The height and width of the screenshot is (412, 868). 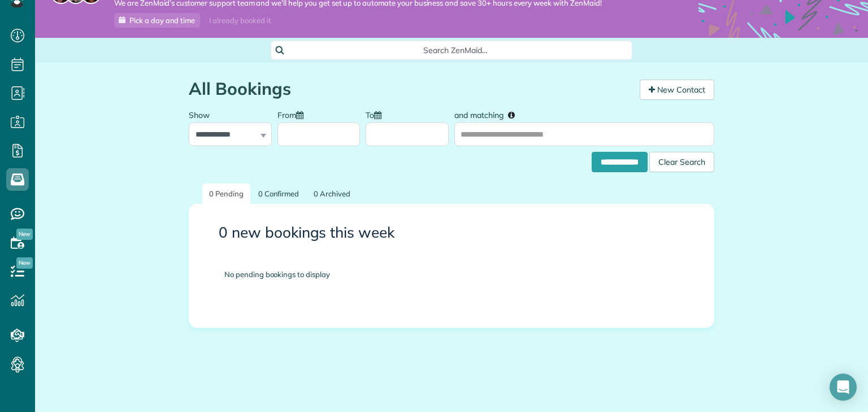 I want to click on div: Clear Search, so click(x=682, y=162).